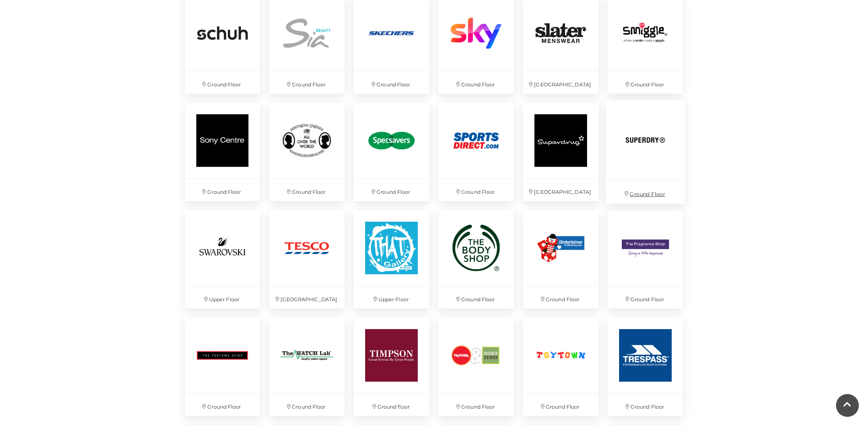 The width and height of the screenshot is (868, 426). Describe the element at coordinates (391, 405) in the screenshot. I see `p: Ground floor` at that location.